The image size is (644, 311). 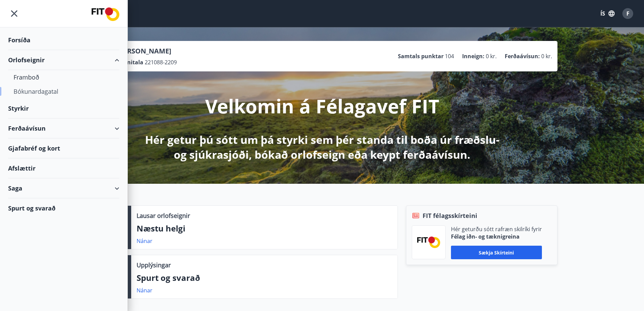 I want to click on span: 221088-2209, so click(x=160, y=62).